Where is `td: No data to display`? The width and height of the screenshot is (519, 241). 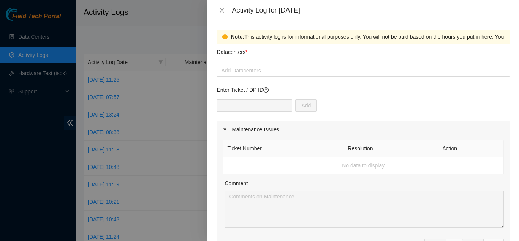 td: No data to display is located at coordinates (363, 166).